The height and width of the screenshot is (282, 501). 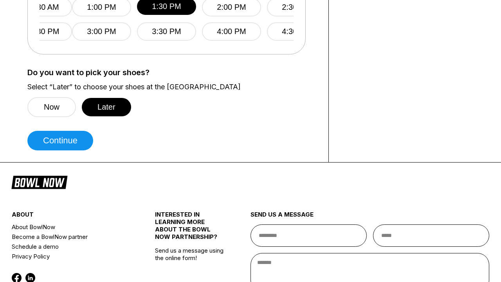 I want to click on a: Privacy Policy, so click(x=71, y=256).